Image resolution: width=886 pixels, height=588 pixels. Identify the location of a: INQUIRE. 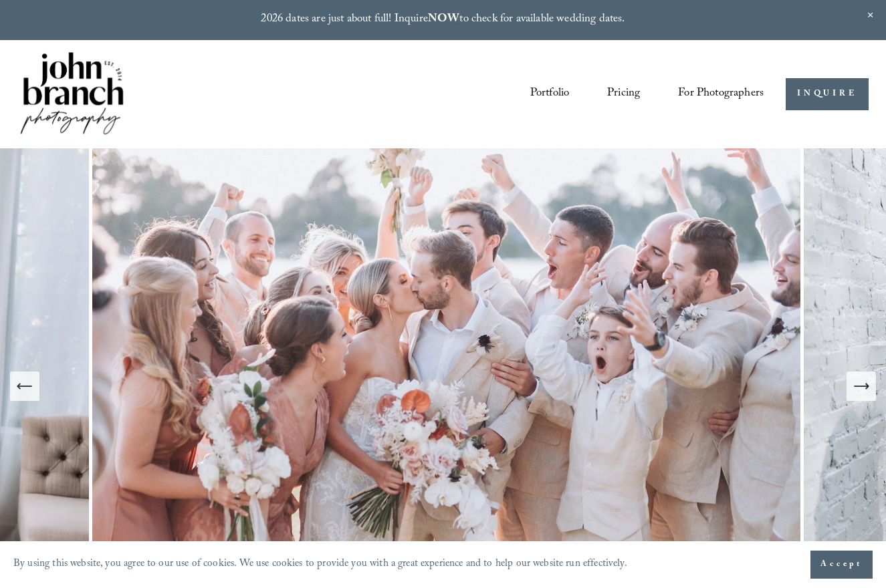
(826, 94).